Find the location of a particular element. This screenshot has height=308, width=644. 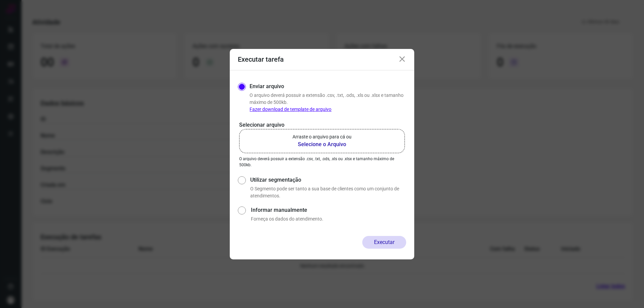

label: Utilizar segmentação is located at coordinates (328, 180).